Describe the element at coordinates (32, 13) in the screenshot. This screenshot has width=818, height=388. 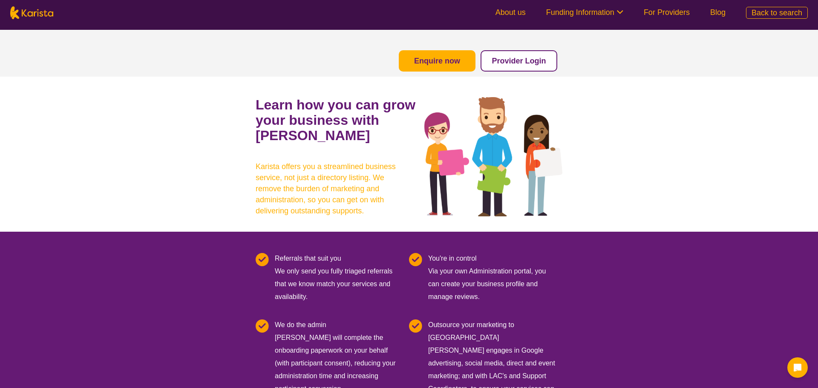
I see `img: Karista logo` at that location.